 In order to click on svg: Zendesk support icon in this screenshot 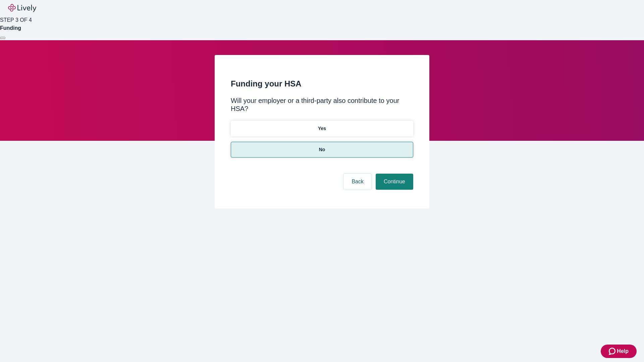, I will do `click(613, 352)`.